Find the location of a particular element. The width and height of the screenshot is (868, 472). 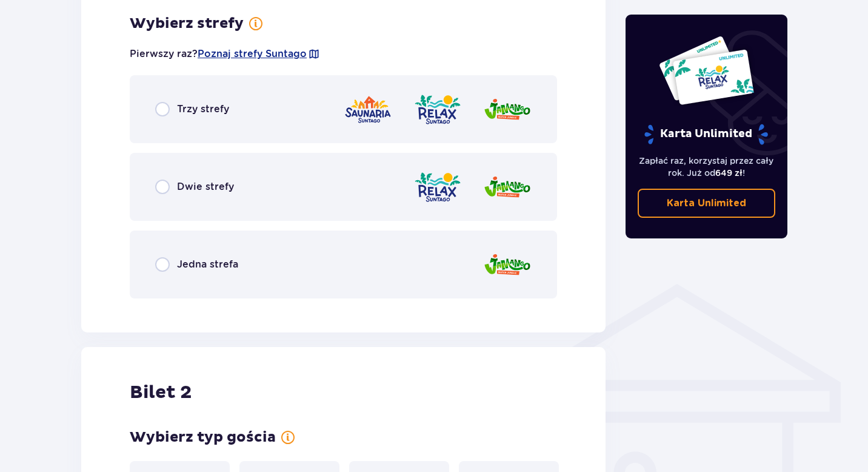

span: Jedna strefa is located at coordinates (207, 264).